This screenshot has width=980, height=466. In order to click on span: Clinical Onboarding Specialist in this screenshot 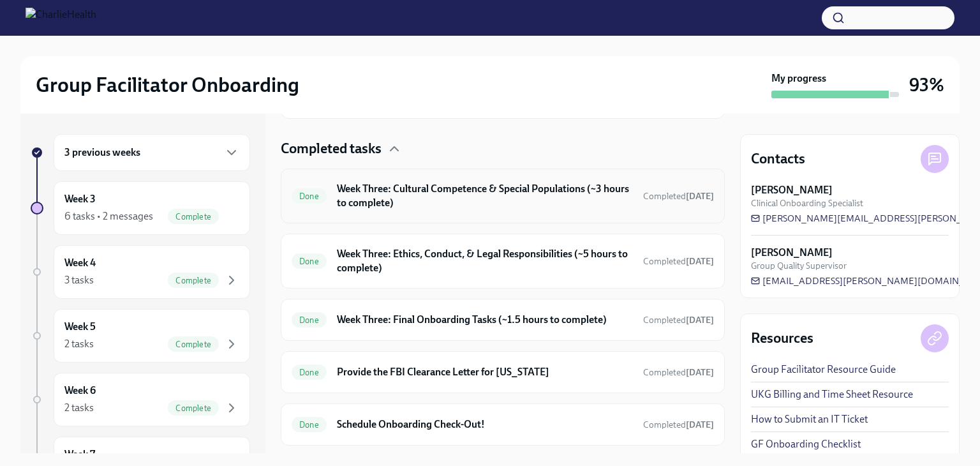, I will do `click(807, 203)`.